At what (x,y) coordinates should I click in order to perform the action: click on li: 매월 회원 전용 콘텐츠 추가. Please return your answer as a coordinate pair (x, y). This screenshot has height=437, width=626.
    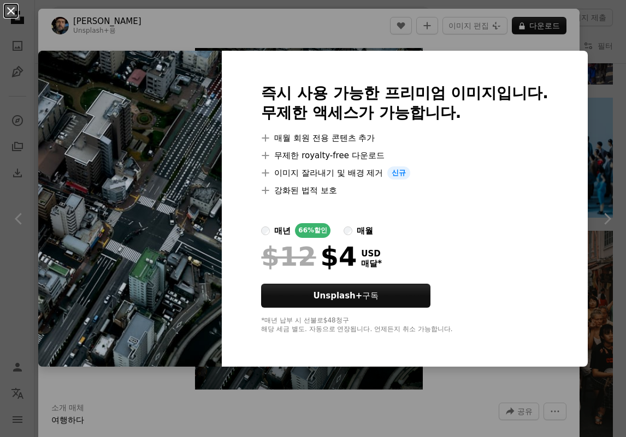
    Looking at the image, I should click on (404, 138).